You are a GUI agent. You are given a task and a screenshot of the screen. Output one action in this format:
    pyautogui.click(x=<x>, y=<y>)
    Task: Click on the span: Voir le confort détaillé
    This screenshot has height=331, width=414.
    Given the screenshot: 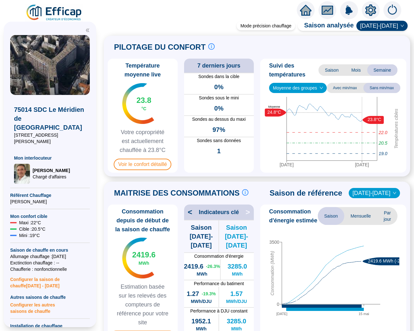 What is the action you would take?
    pyautogui.click(x=142, y=164)
    